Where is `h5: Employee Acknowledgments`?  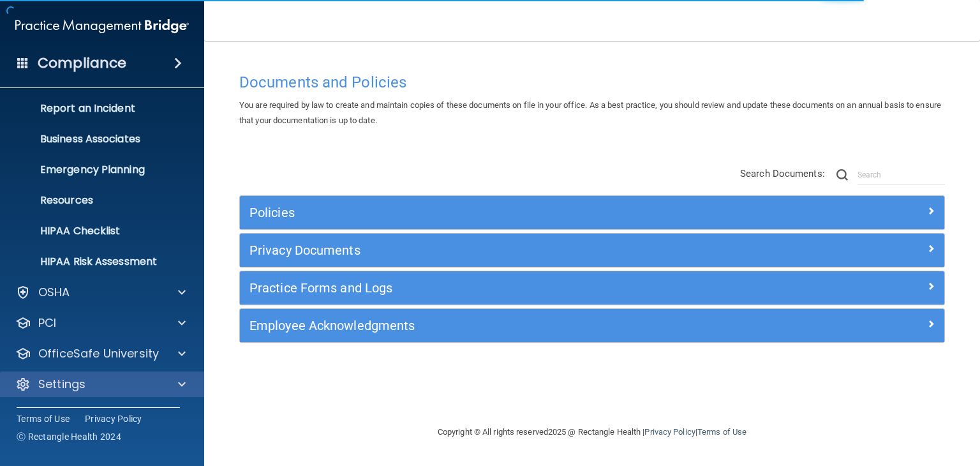 h5: Employee Acknowledgments is located at coordinates (504, 326).